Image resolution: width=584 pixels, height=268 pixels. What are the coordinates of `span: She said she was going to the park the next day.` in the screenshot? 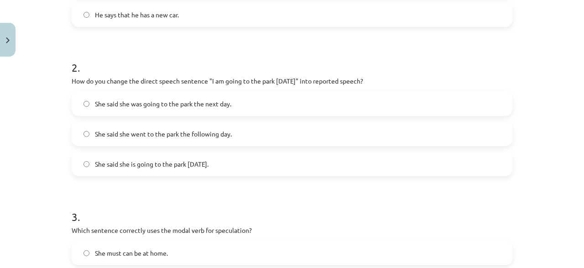 It's located at (163, 104).